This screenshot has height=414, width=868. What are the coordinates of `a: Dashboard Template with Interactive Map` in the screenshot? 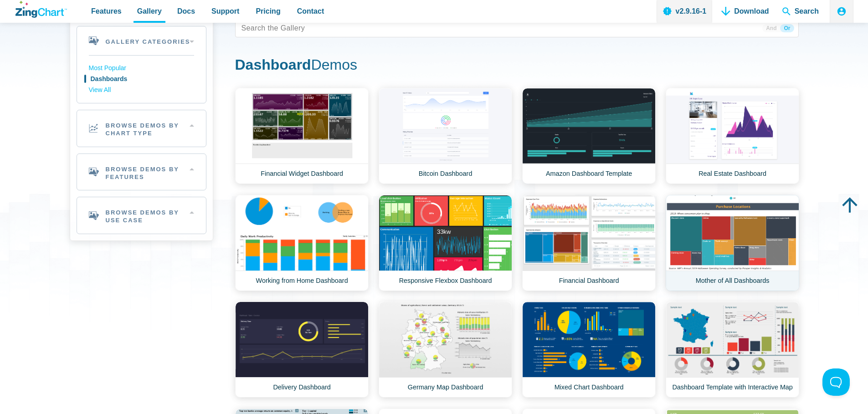 It's located at (733, 349).